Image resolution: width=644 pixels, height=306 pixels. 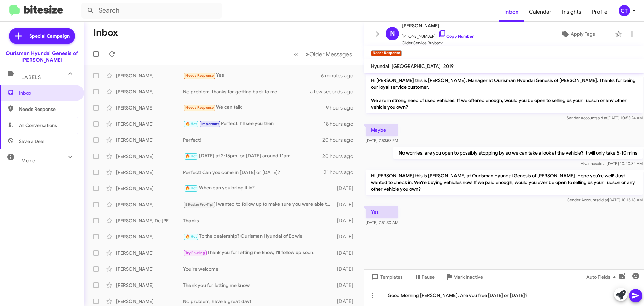 I want to click on span: Mark Inactive, so click(x=468, y=277).